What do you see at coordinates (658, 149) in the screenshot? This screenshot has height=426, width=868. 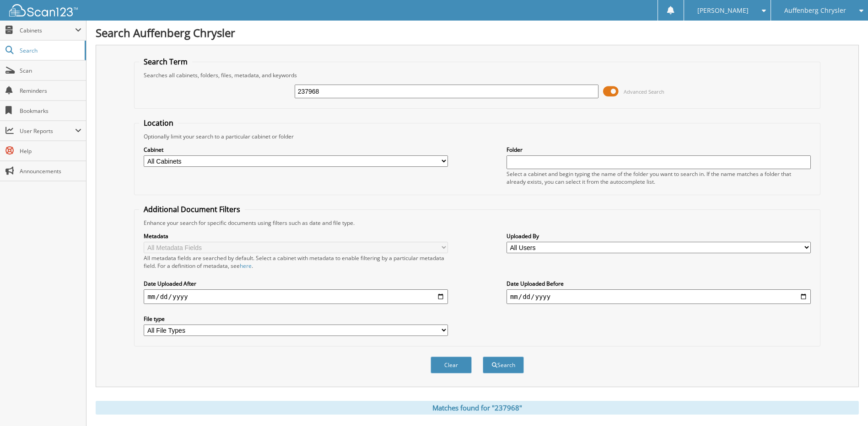 I see `label: Folder` at bounding box center [658, 149].